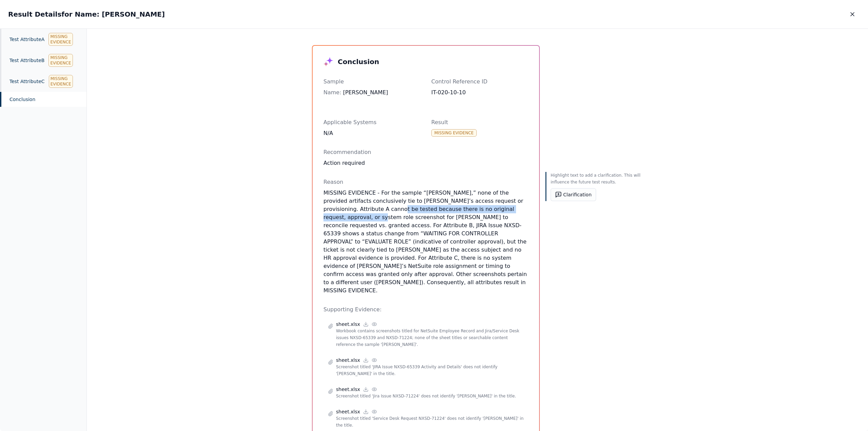 The height and width of the screenshot is (431, 868). What do you see at coordinates (426, 182) in the screenshot?
I see `p: Reason` at bounding box center [426, 182].